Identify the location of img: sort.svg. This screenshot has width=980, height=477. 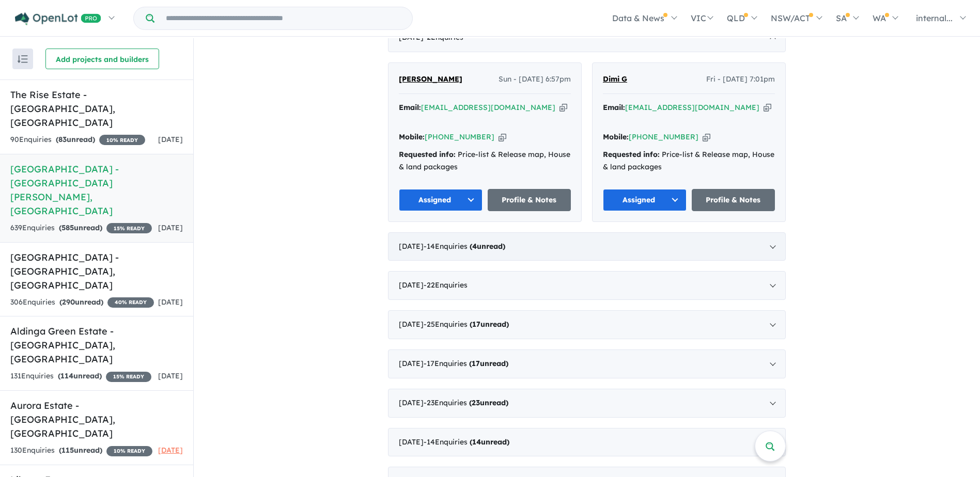
(23, 59).